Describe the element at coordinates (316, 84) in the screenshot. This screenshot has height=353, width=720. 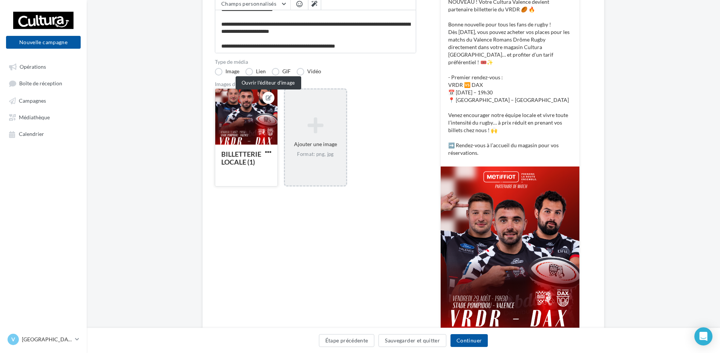
I see `div: Images du post` at that location.